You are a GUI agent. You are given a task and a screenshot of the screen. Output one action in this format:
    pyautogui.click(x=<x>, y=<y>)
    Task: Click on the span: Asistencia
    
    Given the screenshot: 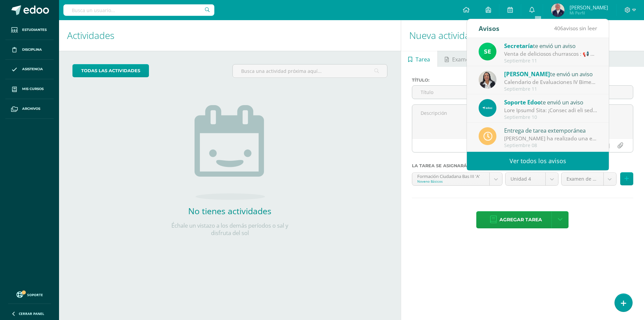 What is the action you would take?
    pyautogui.click(x=32, y=69)
    